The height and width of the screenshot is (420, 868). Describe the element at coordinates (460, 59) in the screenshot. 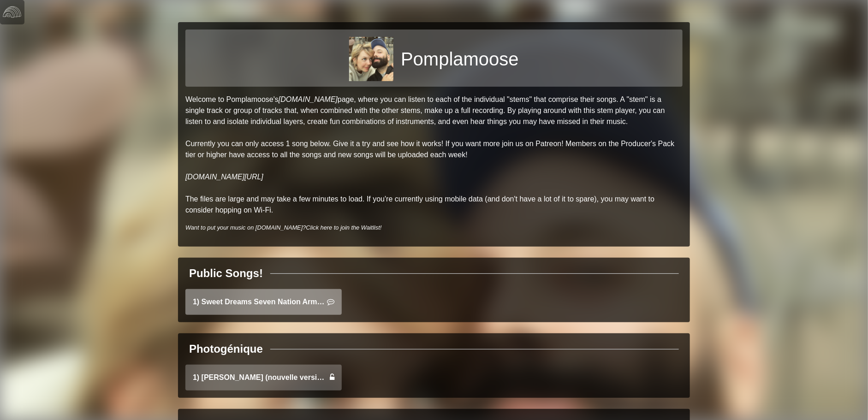

I see `h1: Pomplamoose` at that location.